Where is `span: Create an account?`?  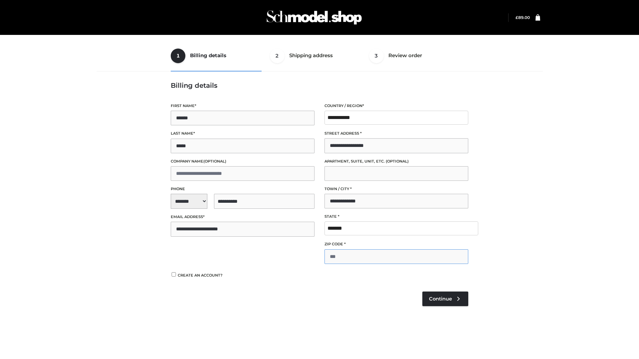
span: Create an account? is located at coordinates (200, 275).